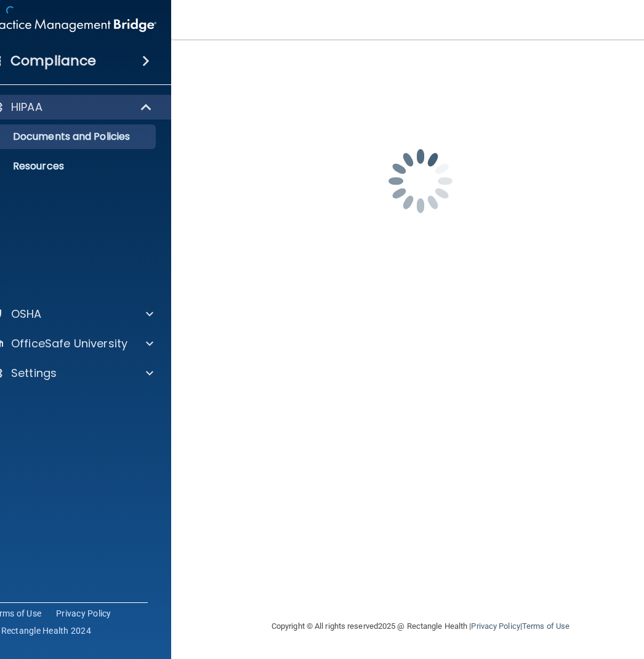 The height and width of the screenshot is (659, 644). Describe the element at coordinates (26, 107) in the screenshot. I see `p: HIPAA` at that location.